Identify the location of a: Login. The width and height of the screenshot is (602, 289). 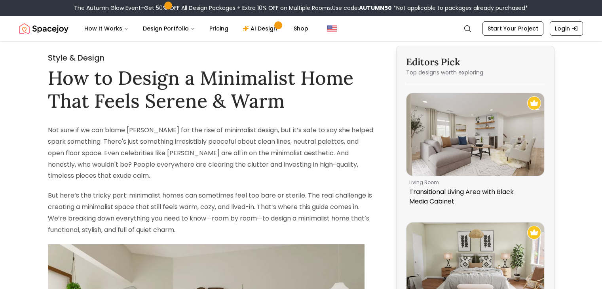
(567, 29).